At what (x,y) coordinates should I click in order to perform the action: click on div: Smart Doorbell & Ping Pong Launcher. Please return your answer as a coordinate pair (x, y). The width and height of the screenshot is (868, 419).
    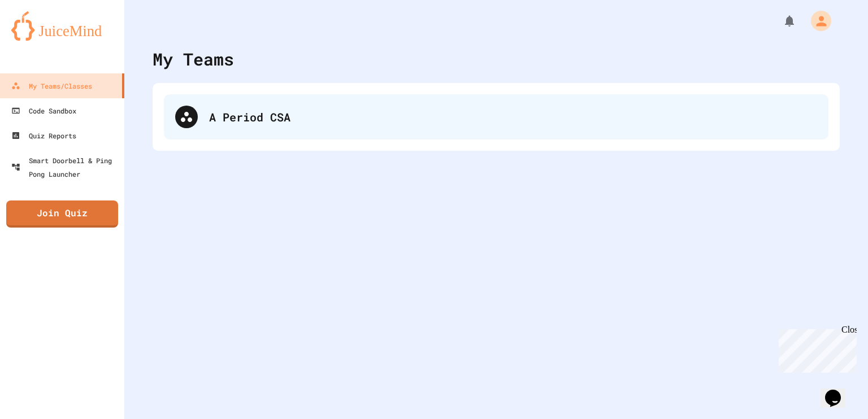
    Looking at the image, I should click on (65, 167).